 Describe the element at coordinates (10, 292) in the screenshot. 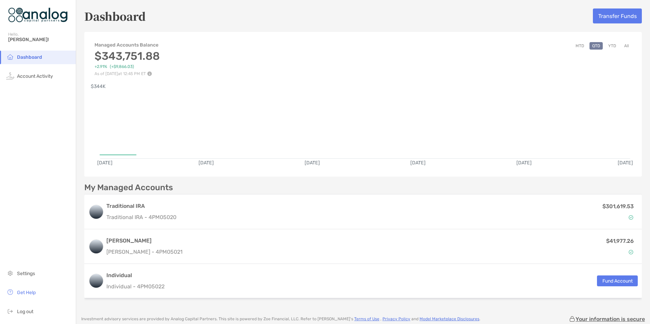

I see `img: get-help icon` at that location.